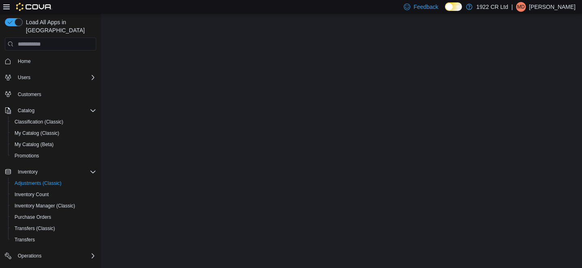  I want to click on div: Mike Dunn, so click(521, 7).